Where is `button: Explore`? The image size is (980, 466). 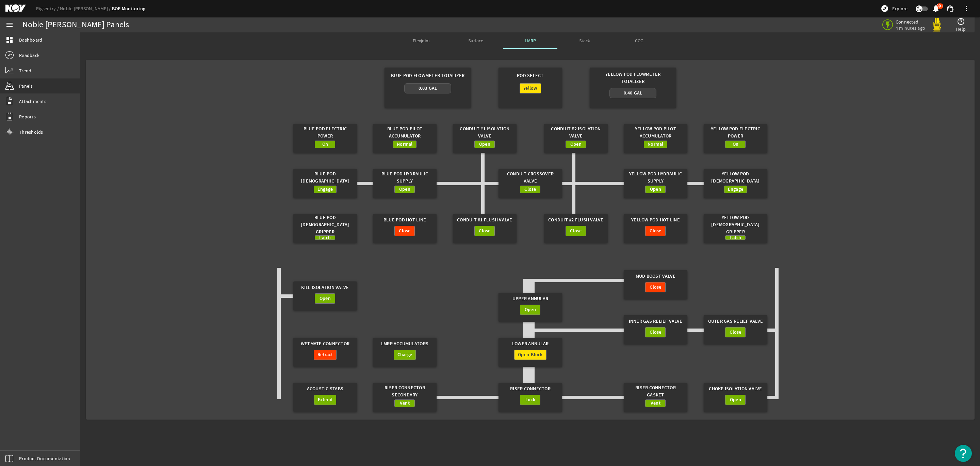
button: Explore is located at coordinates (894, 9).